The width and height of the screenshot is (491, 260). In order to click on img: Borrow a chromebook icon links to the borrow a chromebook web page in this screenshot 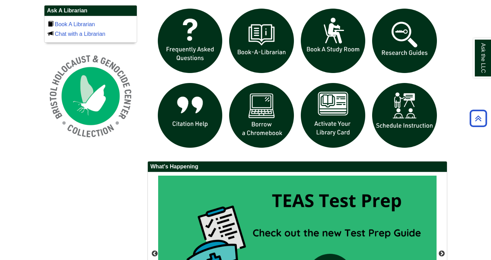, I will do `click(261, 115)`.